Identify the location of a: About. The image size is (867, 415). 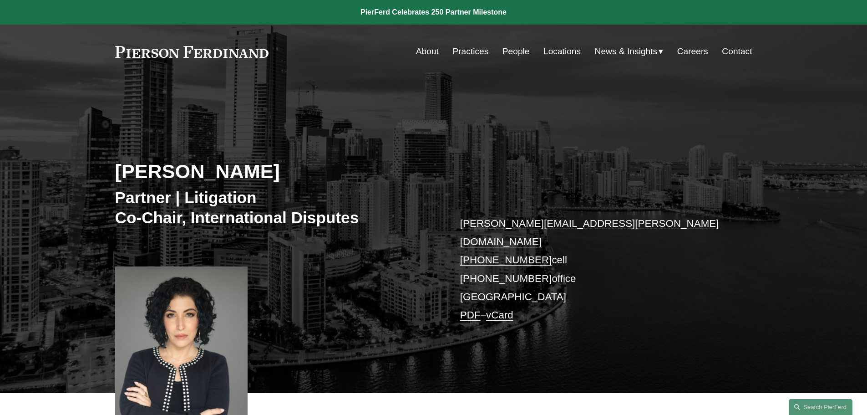
(427, 51).